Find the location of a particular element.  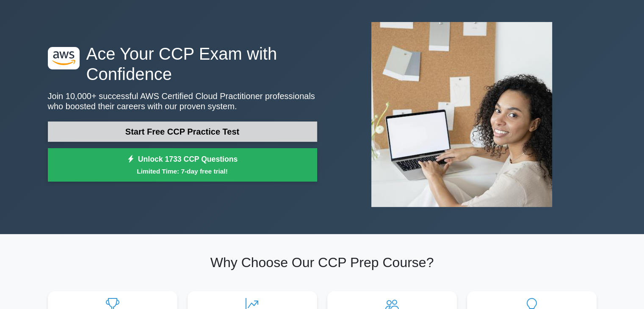

small: Limited Time: 7-day free trial! is located at coordinates (182, 171).